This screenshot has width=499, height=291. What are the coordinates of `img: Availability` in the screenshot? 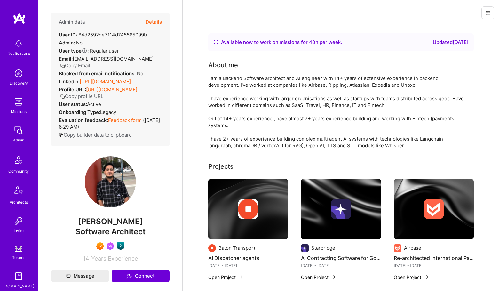 It's located at (216, 42).